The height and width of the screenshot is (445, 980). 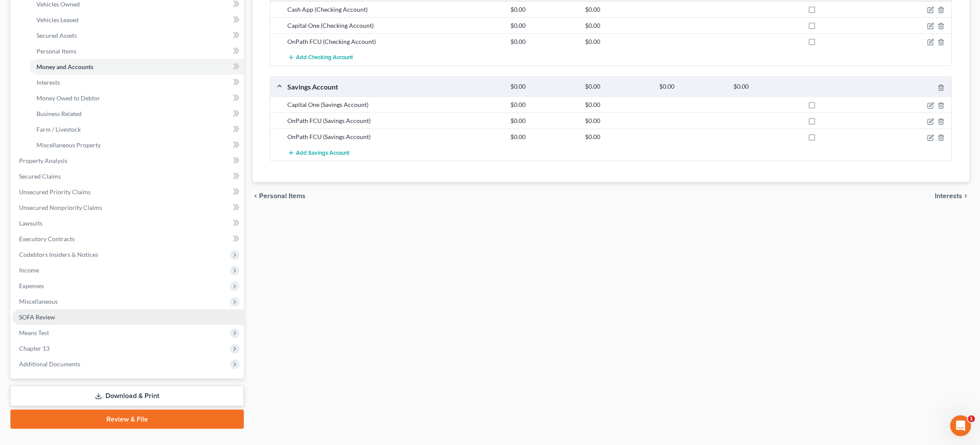 I want to click on a: Unsecured Priority Claims, so click(x=128, y=192).